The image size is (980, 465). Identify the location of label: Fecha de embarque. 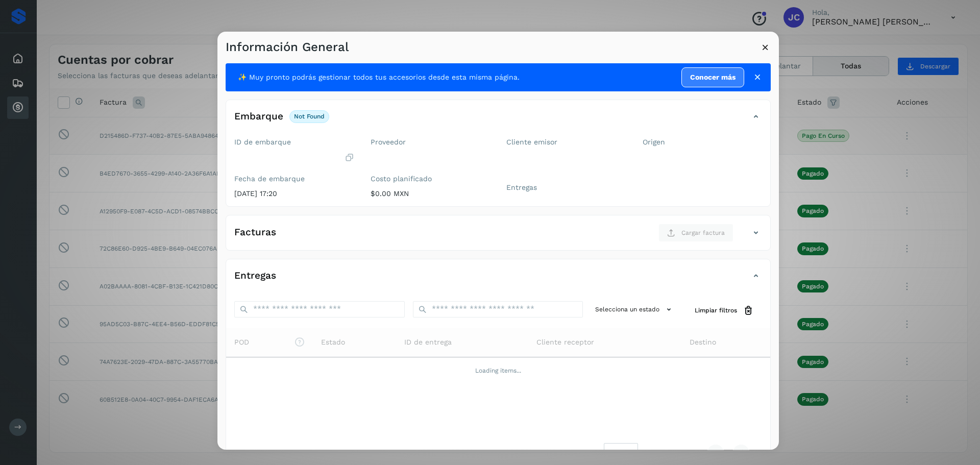
(294, 179).